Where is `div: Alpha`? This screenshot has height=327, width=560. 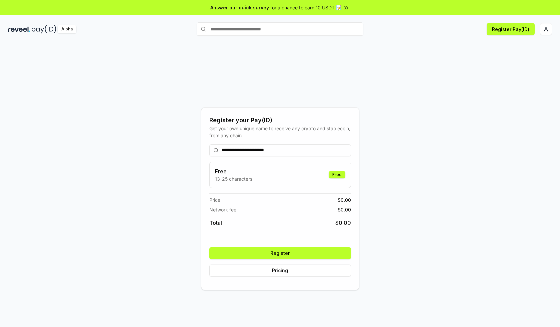 div: Alpha is located at coordinates (67, 29).